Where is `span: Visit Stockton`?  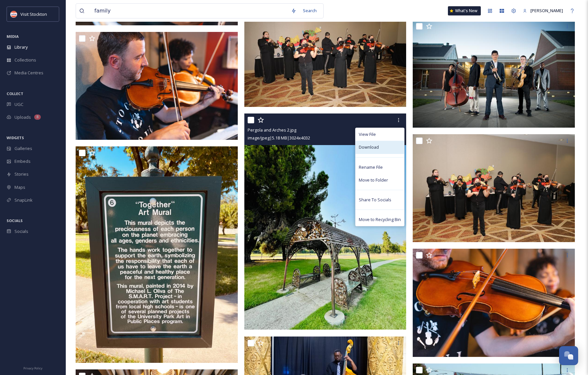 span: Visit Stockton is located at coordinates (34, 14).